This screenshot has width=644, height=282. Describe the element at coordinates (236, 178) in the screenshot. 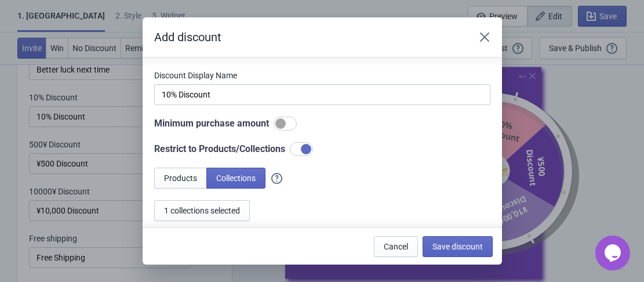

I see `button: Collections` at that location.